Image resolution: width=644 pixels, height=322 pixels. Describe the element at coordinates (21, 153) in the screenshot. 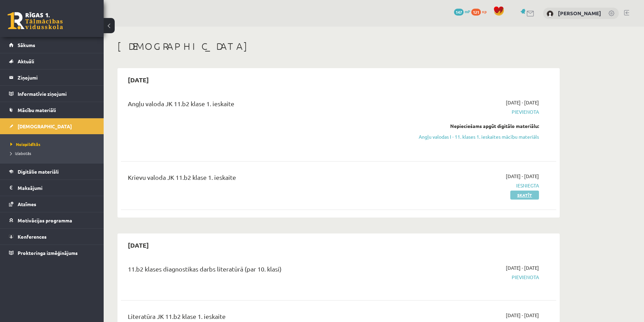

I see `span: Izlabotās` at that location.